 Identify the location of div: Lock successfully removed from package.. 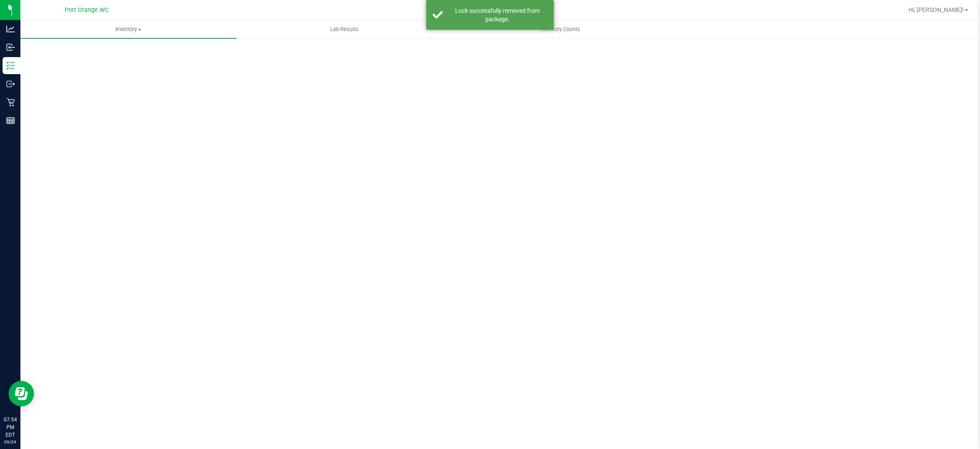
(498, 15).